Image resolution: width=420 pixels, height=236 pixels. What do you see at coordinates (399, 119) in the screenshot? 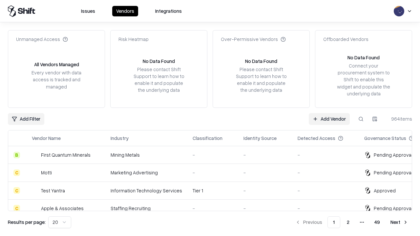
I see `div: 964 items` at bounding box center [399, 119].